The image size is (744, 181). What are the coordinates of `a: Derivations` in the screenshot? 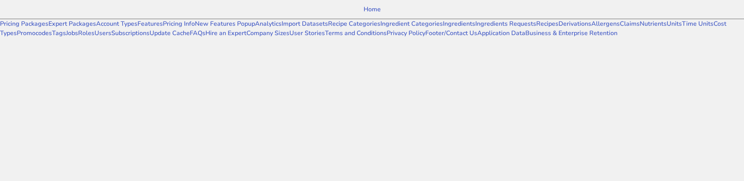 It's located at (575, 24).